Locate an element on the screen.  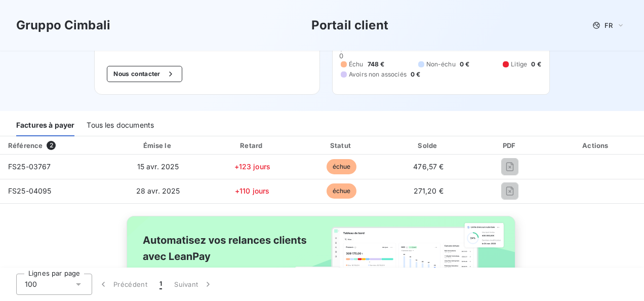
div: Tous les documents is located at coordinates (120, 126).